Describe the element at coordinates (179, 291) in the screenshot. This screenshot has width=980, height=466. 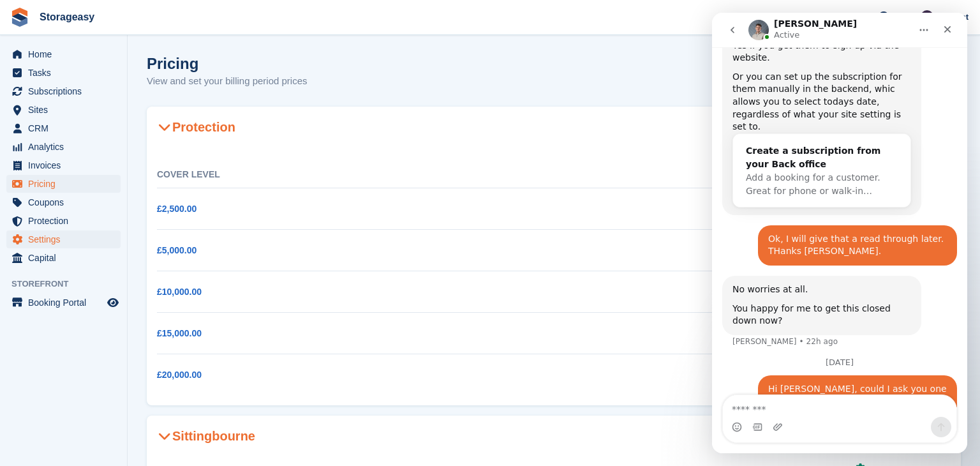
I see `a: £10,000.00` at that location.